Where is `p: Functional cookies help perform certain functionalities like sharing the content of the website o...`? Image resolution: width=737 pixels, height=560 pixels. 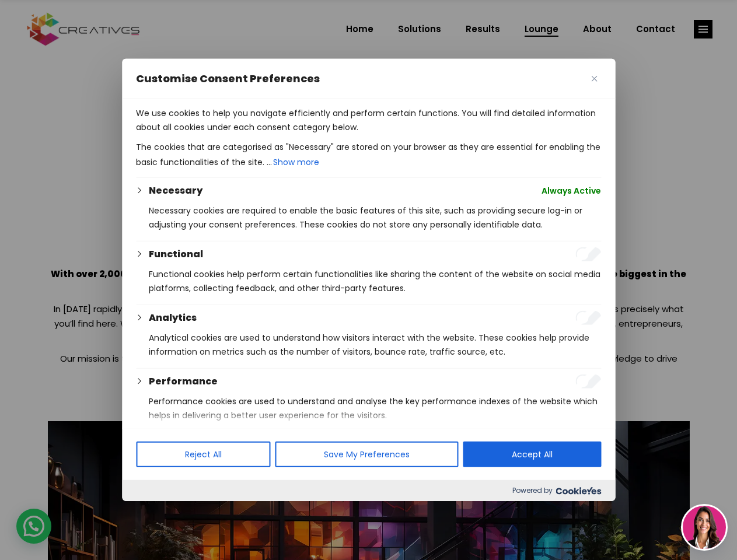 p: Functional cookies help perform certain functionalities like sharing the content of the website o... is located at coordinates (375, 281).